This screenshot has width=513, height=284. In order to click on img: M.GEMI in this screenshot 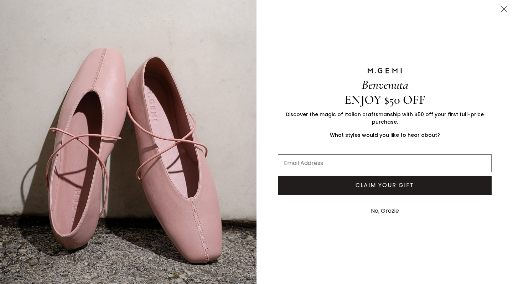, I will do `click(385, 71)`.